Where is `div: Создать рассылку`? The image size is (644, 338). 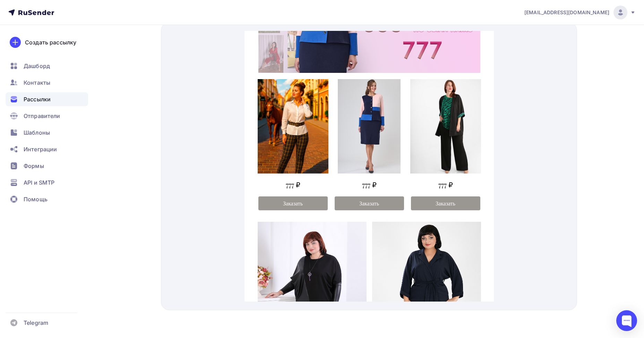 div: Создать рассылку is located at coordinates (50, 42).